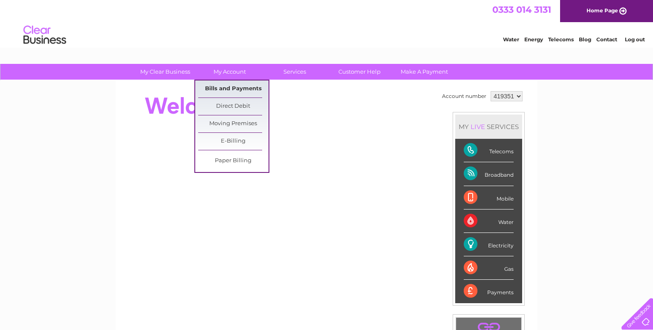 The height and width of the screenshot is (330, 653). What do you see at coordinates (233, 161) in the screenshot?
I see `a: Paper Billing` at bounding box center [233, 161].